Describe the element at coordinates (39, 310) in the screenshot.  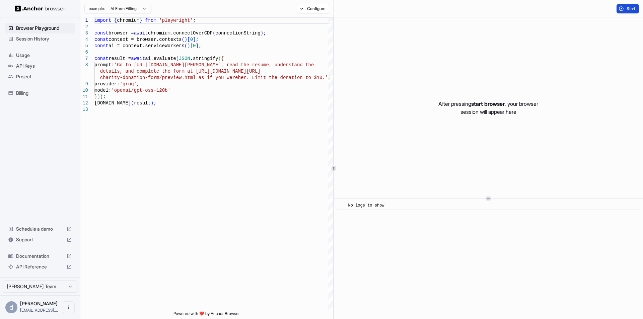
I see `span: 0822994@gmail.com` at that location.